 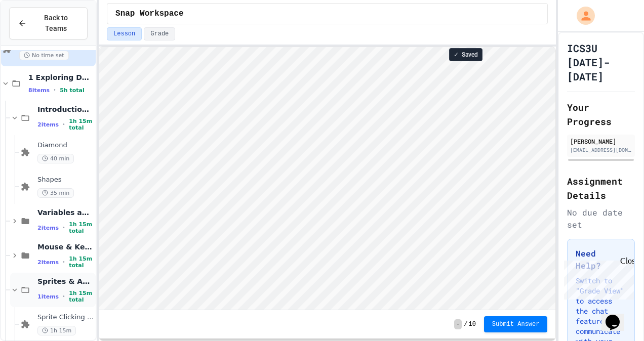 What do you see at coordinates (61, 78) in the screenshot?
I see `span: 1 Exploring Data` at bounding box center [61, 78].